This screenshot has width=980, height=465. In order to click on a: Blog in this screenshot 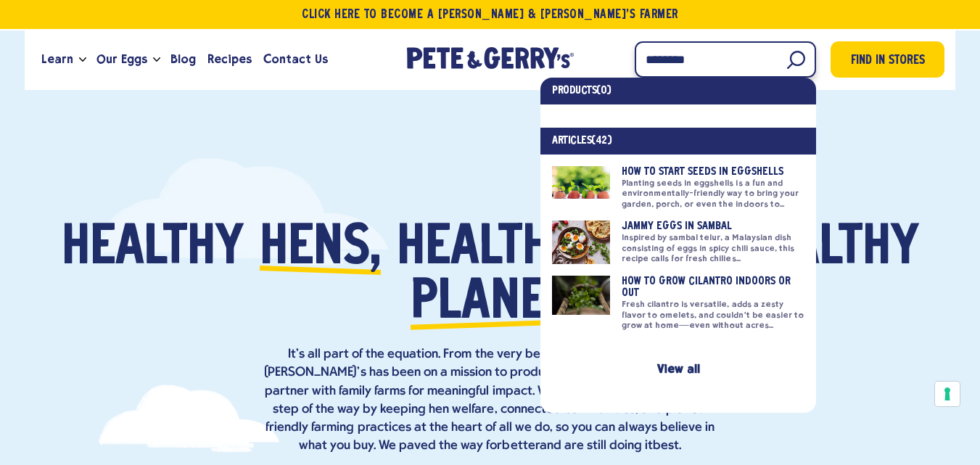, I will do `click(183, 59)`.